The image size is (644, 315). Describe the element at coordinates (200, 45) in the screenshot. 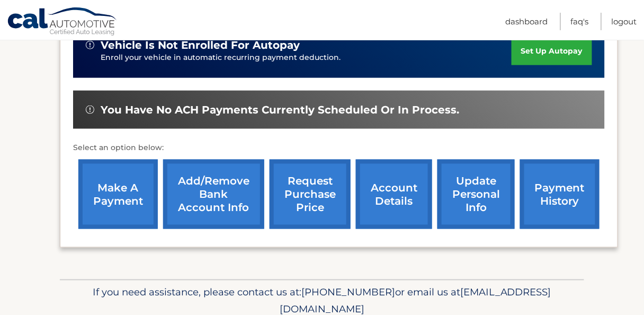

I see `span: vehicle is not enrolled for autopay` at that location.